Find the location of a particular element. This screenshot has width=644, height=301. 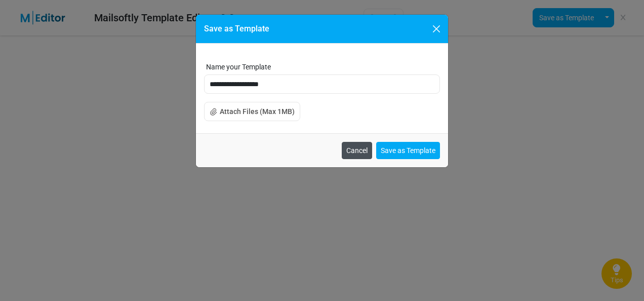

button: Close is located at coordinates (436, 29).